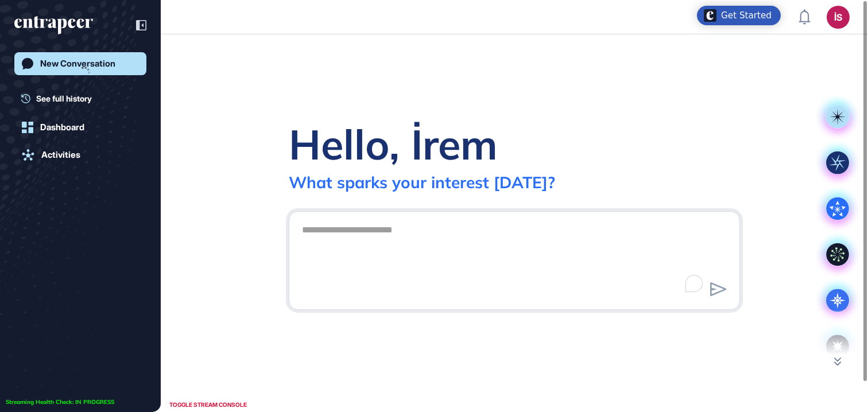 This screenshot has height=412, width=868. I want to click on div: Dashboard, so click(62, 128).